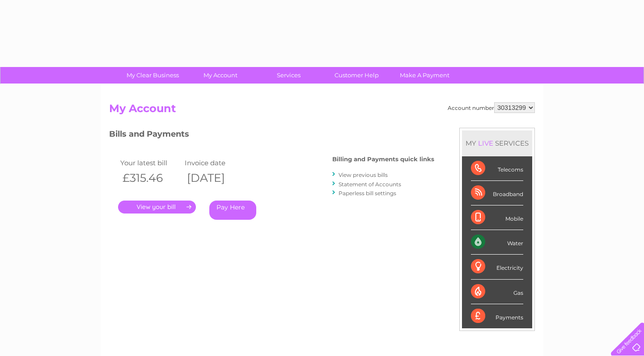 The image size is (644, 356). Describe the element at coordinates (288, 75) in the screenshot. I see `a: Services` at that location.